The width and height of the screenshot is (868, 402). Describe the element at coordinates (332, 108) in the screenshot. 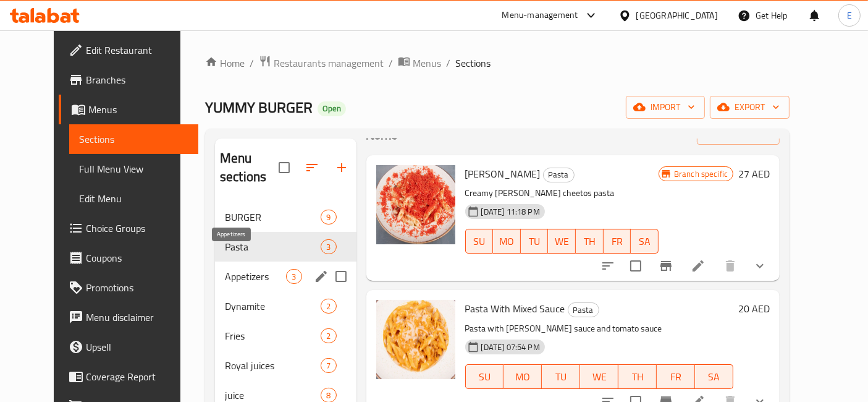

I see `span: Open` at that location.